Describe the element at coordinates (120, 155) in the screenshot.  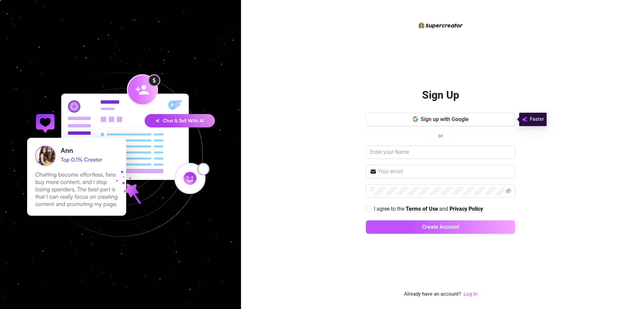
I see `img: signup-background-D0MIrEPF.svg` at that location.